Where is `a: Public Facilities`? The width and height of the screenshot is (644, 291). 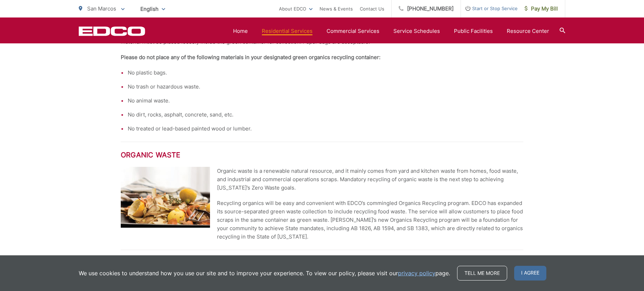 a: Public Facilities is located at coordinates (473, 31).